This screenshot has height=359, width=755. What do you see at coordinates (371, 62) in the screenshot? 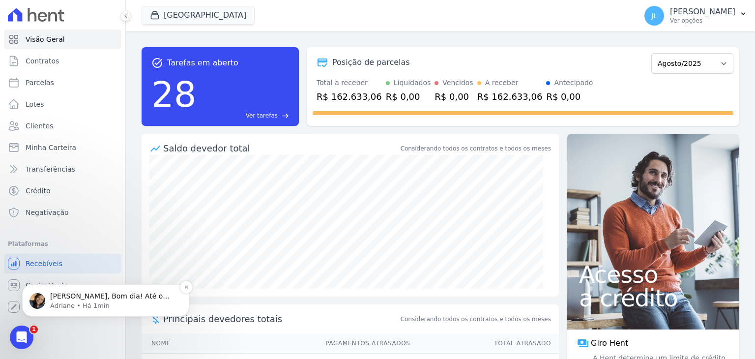
I see `div: Posição de parcelas` at bounding box center [371, 62].